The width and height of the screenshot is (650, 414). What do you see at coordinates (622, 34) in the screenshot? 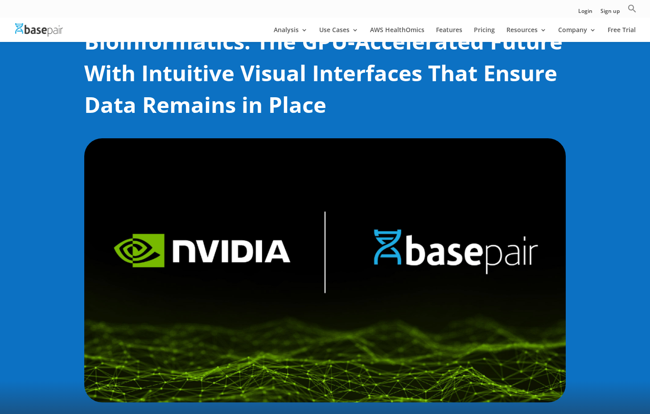
I see `a: Free Trial` at bounding box center [622, 34].